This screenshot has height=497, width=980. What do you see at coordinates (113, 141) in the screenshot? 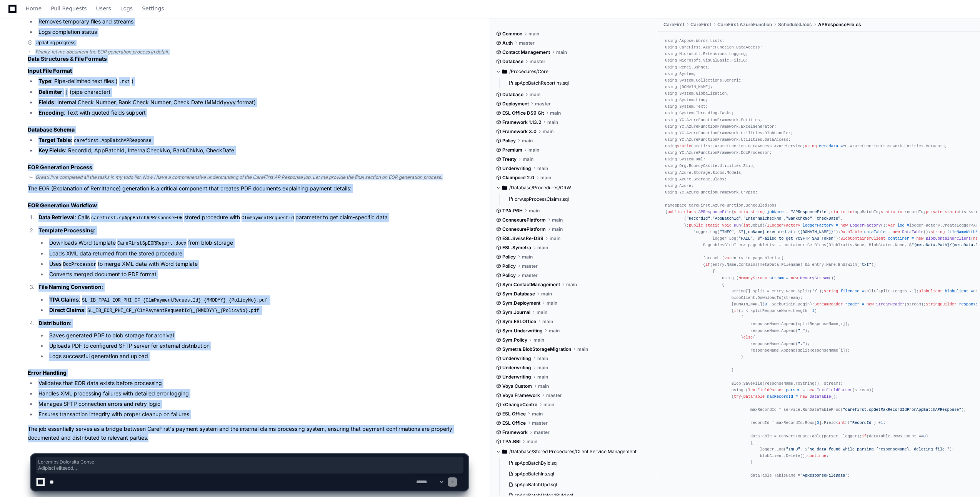
I see `code: carefirst.AppBatchAPResponse` at bounding box center [113, 141].